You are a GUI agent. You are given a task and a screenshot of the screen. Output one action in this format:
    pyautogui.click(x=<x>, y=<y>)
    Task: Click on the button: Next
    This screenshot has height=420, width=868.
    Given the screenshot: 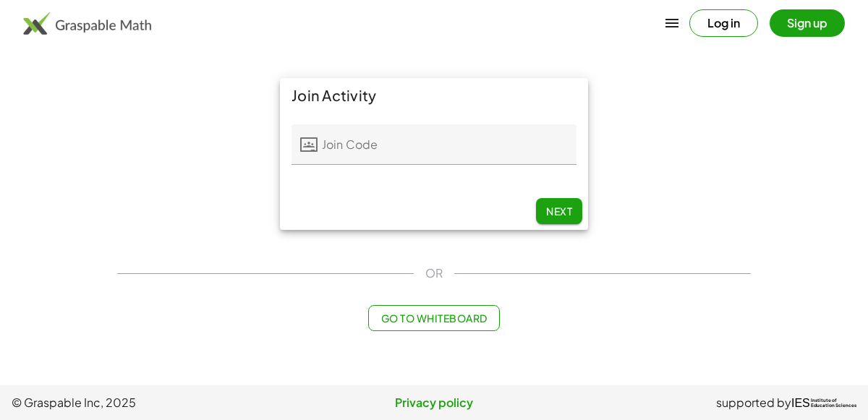 What is the action you would take?
    pyautogui.click(x=559, y=211)
    